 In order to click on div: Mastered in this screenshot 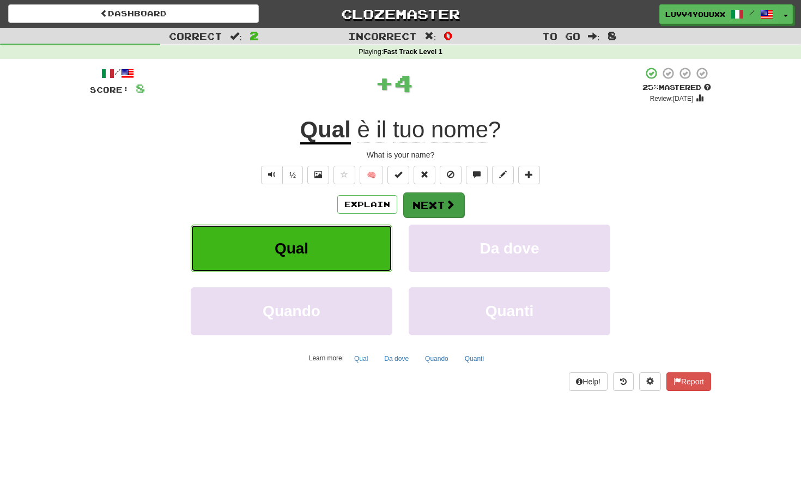, I will do `click(676, 88)`.